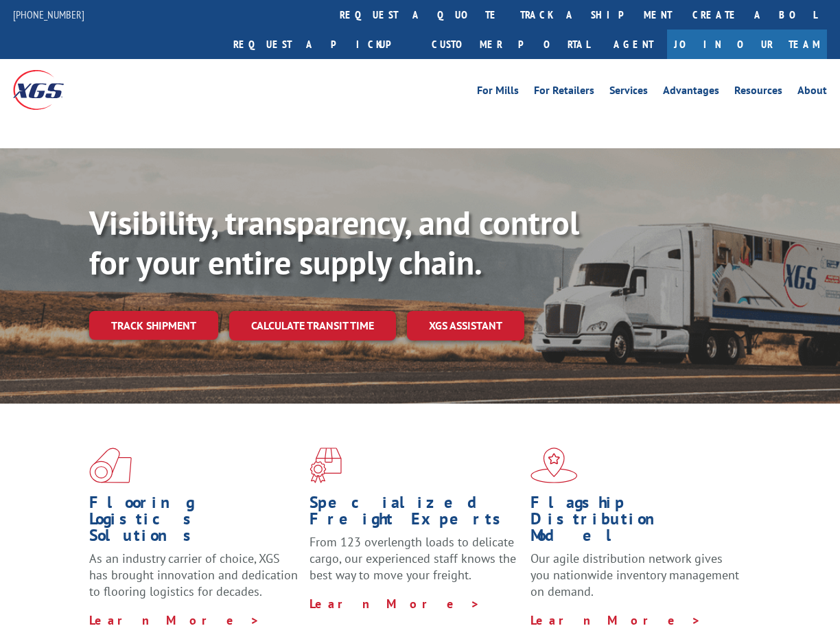 This screenshot has height=626, width=840. Describe the element at coordinates (636, 522) in the screenshot. I see `h1: Flagship Distribution Model` at that location.